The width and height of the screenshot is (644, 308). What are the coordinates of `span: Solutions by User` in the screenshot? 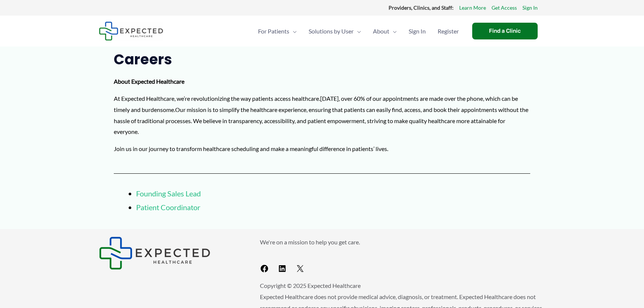 It's located at (331, 31).